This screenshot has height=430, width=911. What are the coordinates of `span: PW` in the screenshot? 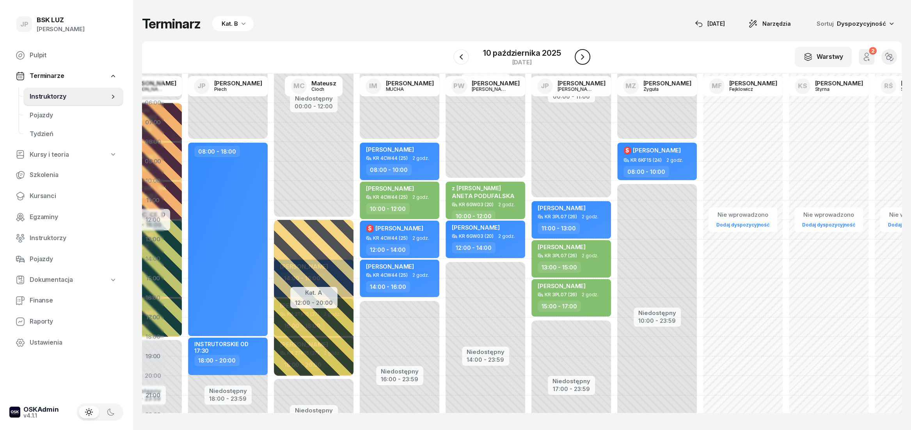 It's located at (459, 86).